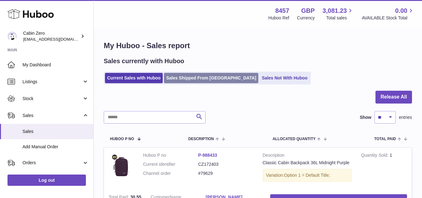  Describe the element at coordinates (384, 168) in the screenshot. I see `td: 1` at that location.